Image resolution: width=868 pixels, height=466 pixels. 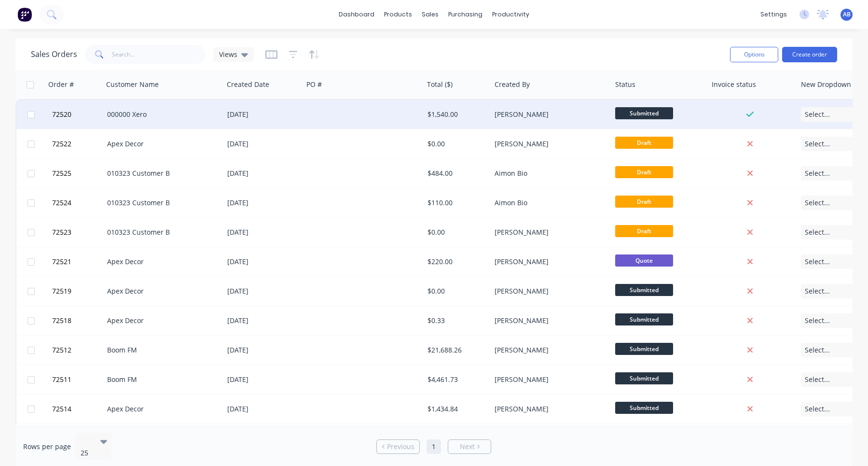 I want to click on a: Previous page, so click(x=398, y=446).